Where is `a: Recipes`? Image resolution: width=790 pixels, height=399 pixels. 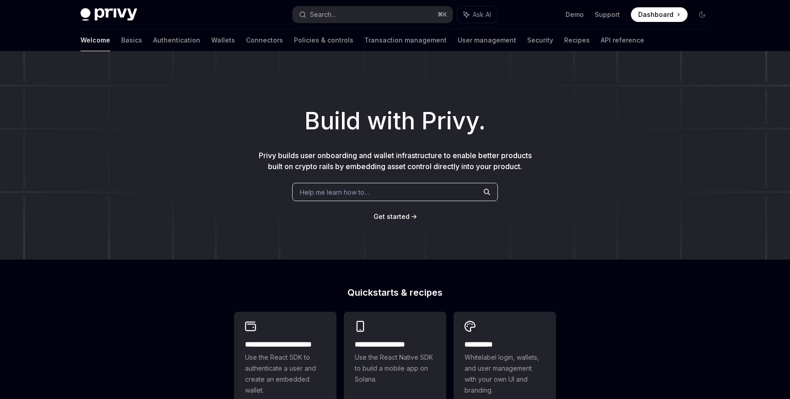
a: Recipes is located at coordinates (577, 40).